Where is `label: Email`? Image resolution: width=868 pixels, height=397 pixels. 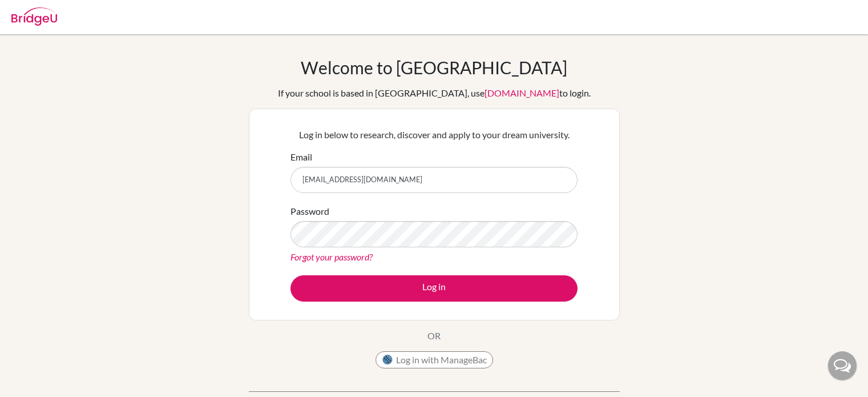
label: Email is located at coordinates (302, 157).